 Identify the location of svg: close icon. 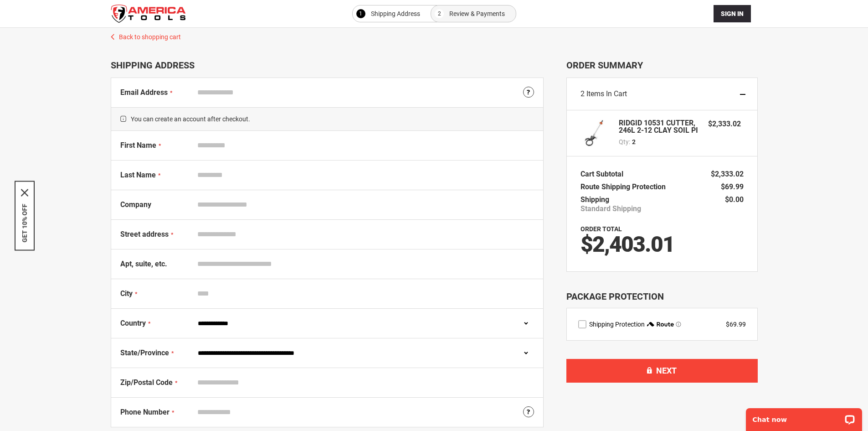
(25, 192).